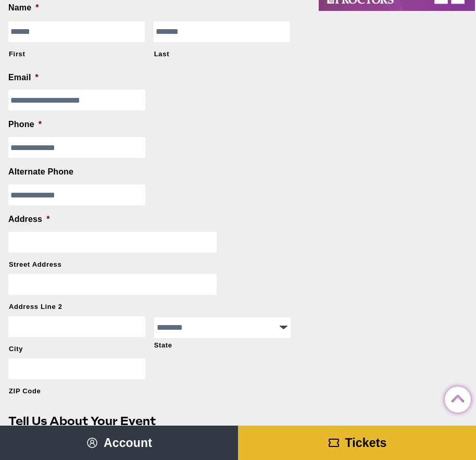 The width and height of the screenshot is (476, 460). What do you see at coordinates (23, 8) in the screenshot?
I see `label: Name` at bounding box center [23, 8].